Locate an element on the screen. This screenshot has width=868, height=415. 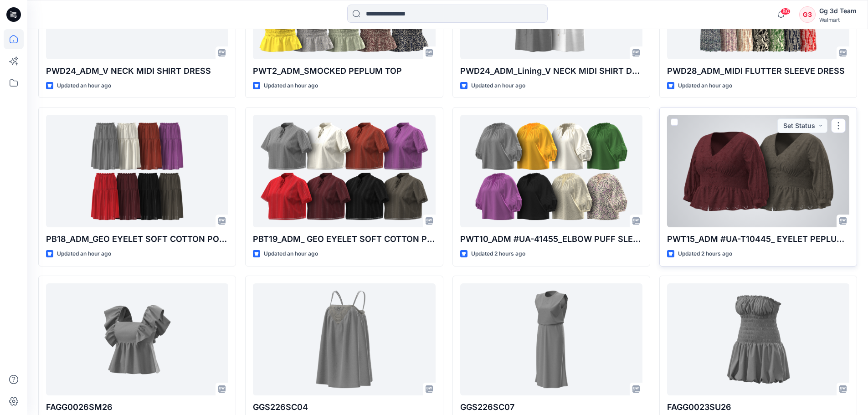
span: 80 is located at coordinates (786, 12).